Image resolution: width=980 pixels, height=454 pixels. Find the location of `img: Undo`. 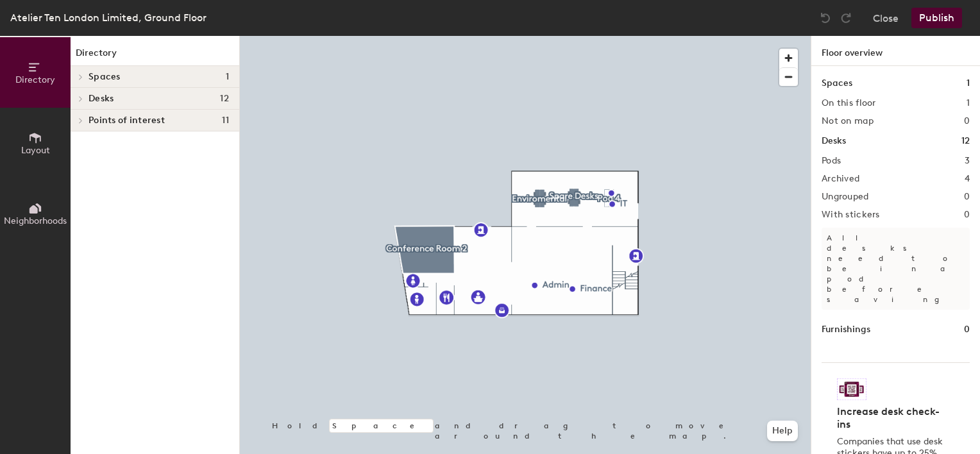

img: Undo is located at coordinates (825, 18).